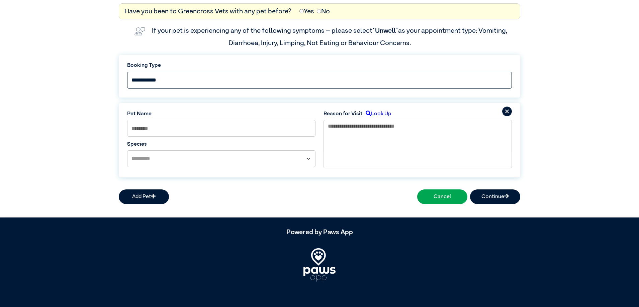  What do you see at coordinates (330, 37) in the screenshot?
I see `label: If your pet is experiencing any of the following symptoms – please select as your appointment typ...` at bounding box center [330, 37].